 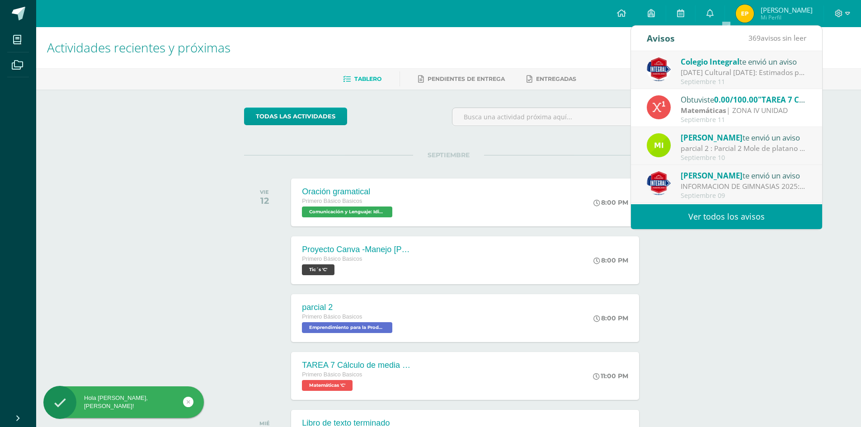 What do you see at coordinates (264, 192) in the screenshot?
I see `div: VIE` at bounding box center [264, 192].